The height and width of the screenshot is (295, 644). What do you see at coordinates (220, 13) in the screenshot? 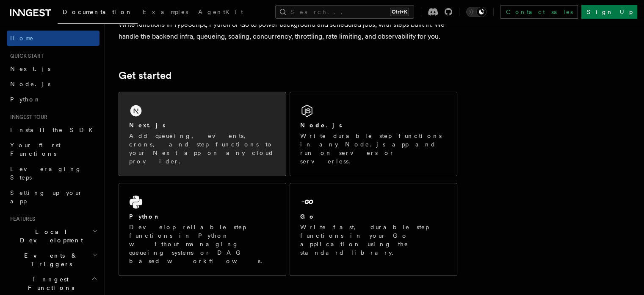
I see `a: AgentKit` at bounding box center [220, 13].